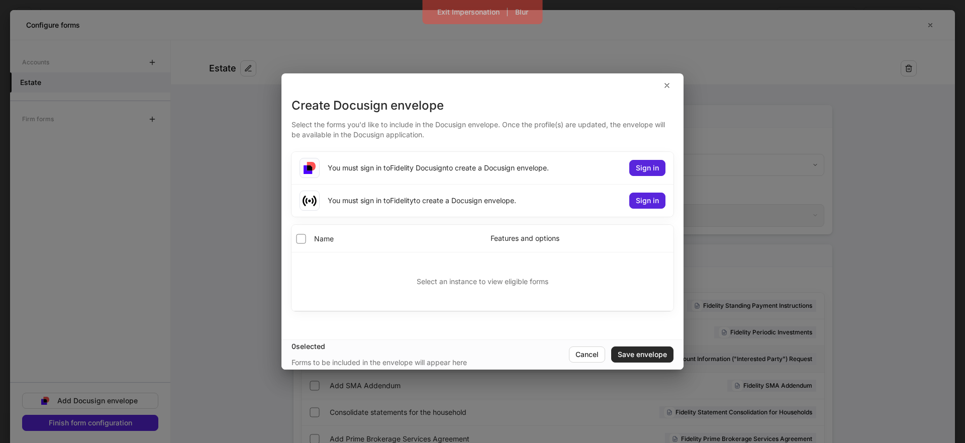  I want to click on div: Forms to be included in the envelope will appear here, so click(379, 362).